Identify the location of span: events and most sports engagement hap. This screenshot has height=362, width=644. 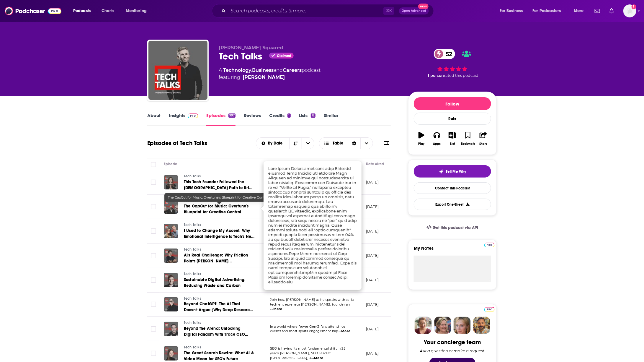
(304, 331).